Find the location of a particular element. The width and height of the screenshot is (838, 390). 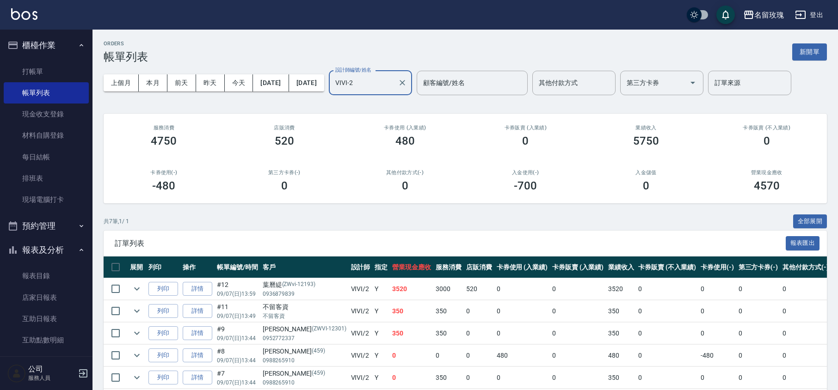

h3: 帳單列表 is located at coordinates (126, 57).